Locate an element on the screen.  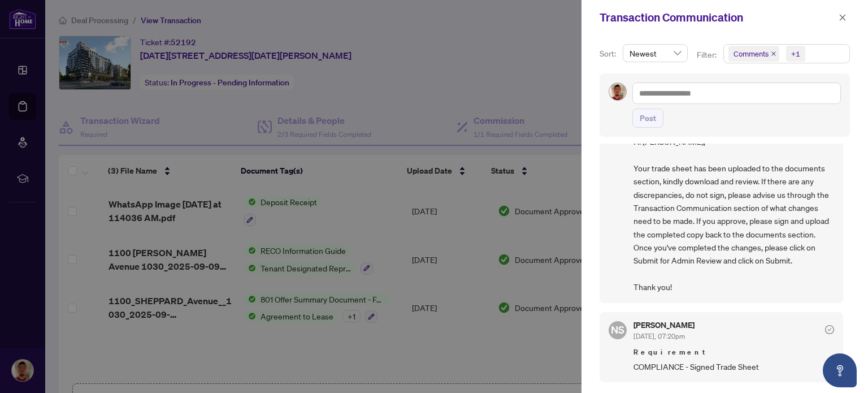
div: Transaction Communication is located at coordinates (717, 18).